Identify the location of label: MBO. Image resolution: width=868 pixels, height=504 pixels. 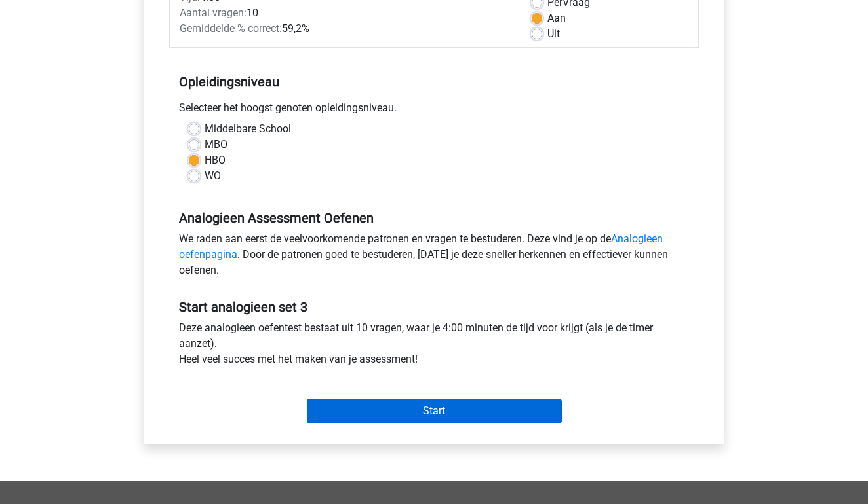
(216, 145).